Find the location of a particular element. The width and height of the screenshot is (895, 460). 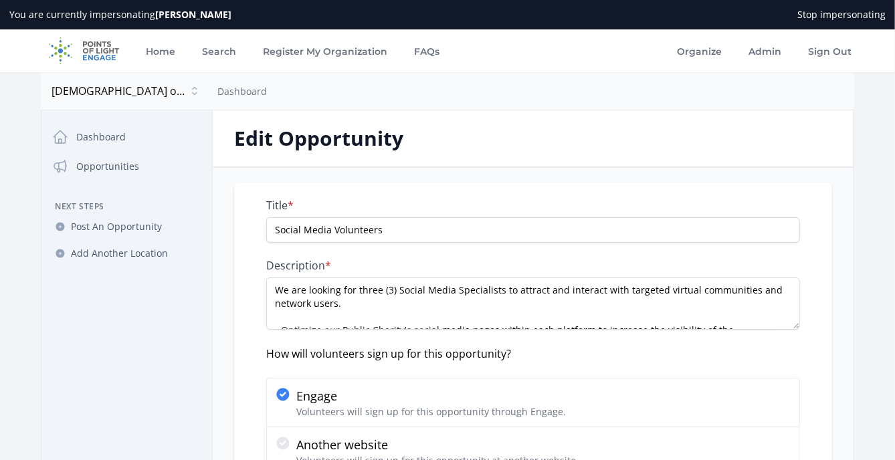

label: Title is located at coordinates (533, 205).